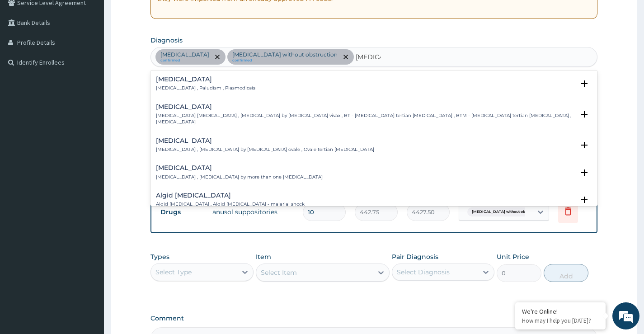  Describe the element at coordinates (566, 273) in the screenshot. I see `button: Add` at that location.